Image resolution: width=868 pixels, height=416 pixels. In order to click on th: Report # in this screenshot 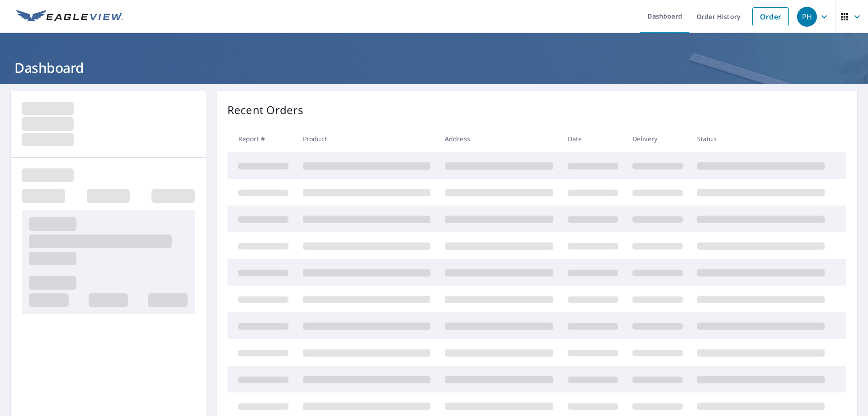, I will do `click(261, 138)`.